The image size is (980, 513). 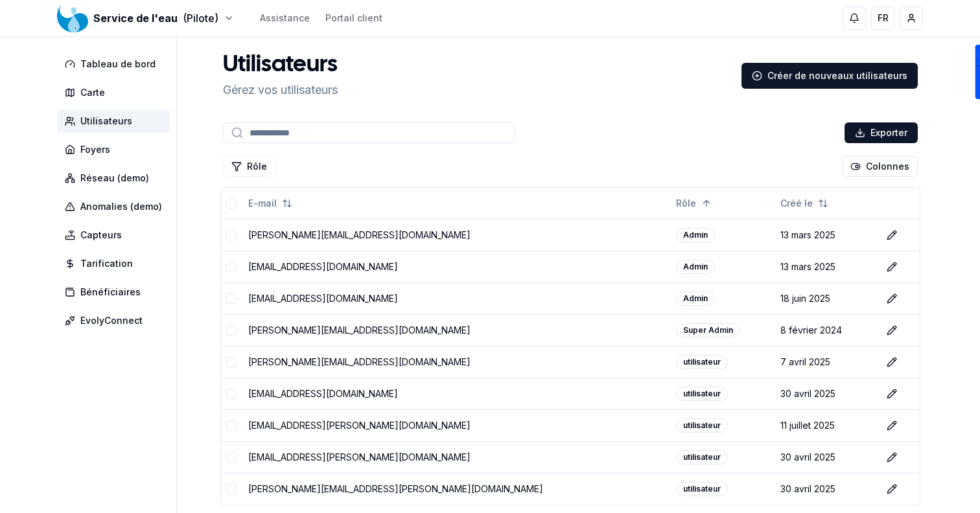 What do you see at coordinates (830, 76) in the screenshot?
I see `a: Créer de nouveaux utilisateurs` at bounding box center [830, 76].